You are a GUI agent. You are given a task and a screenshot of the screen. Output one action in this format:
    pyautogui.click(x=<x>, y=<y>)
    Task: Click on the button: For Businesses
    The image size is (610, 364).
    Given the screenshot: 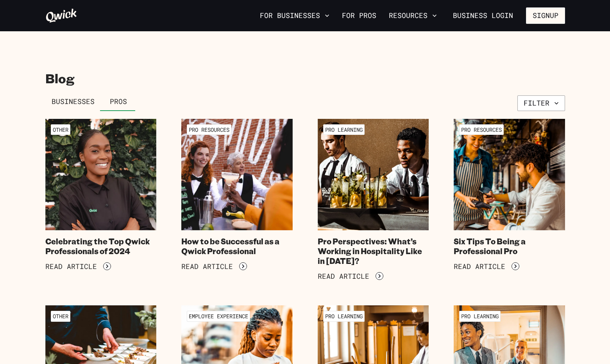 What is the action you would take?
    pyautogui.click(x=294, y=16)
    